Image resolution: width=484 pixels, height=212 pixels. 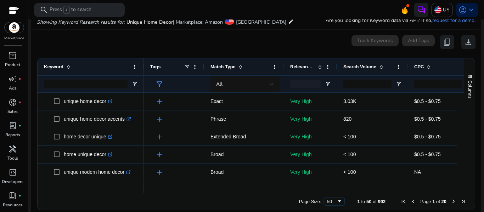 I want to click on p: unique home decor, so click(x=88, y=101).